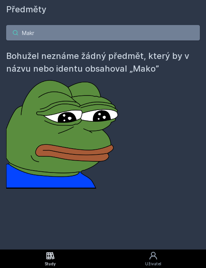 The width and height of the screenshot is (206, 268). Describe the element at coordinates (154, 259) in the screenshot. I see `a: Uživatel` at that location.